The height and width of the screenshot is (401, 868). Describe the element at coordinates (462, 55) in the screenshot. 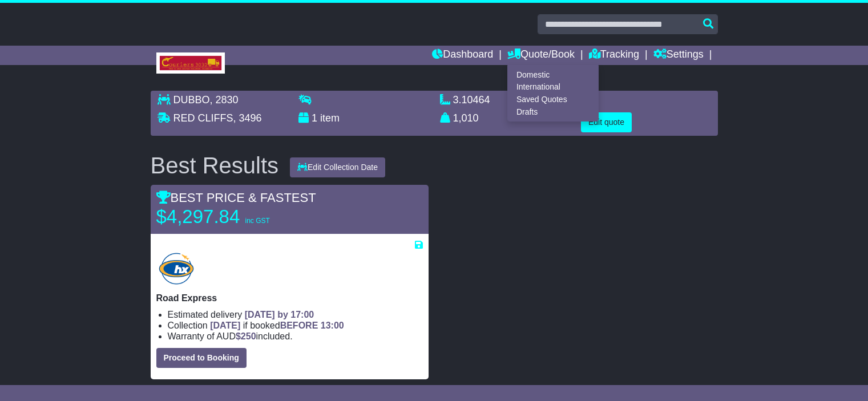

I see `a: Dashboard` at that location.